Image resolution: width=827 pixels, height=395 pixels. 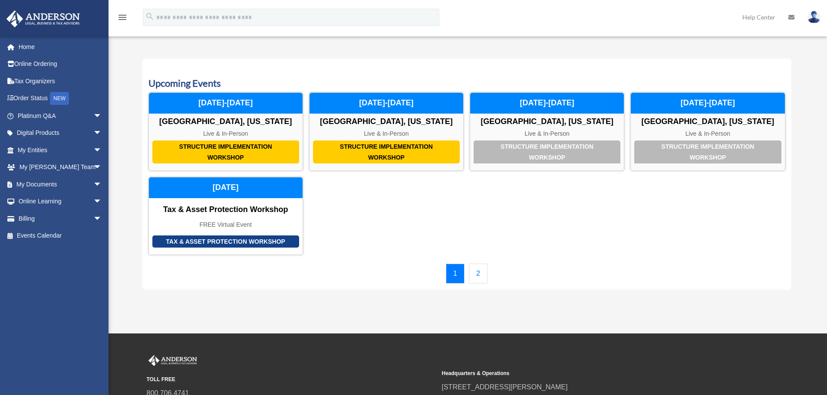 I want to click on a: Online Learningarrow_drop_down, so click(x=60, y=202).